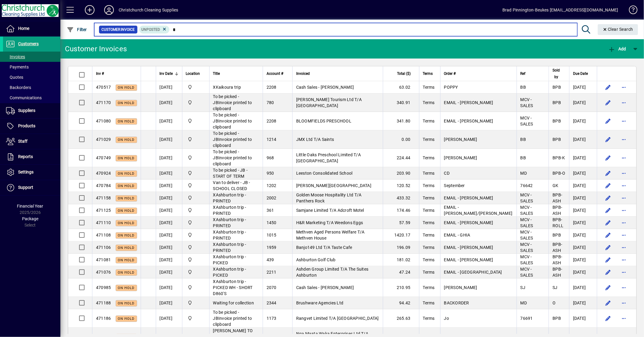 The image size is (644, 337). I want to click on span: CD, so click(447, 173).